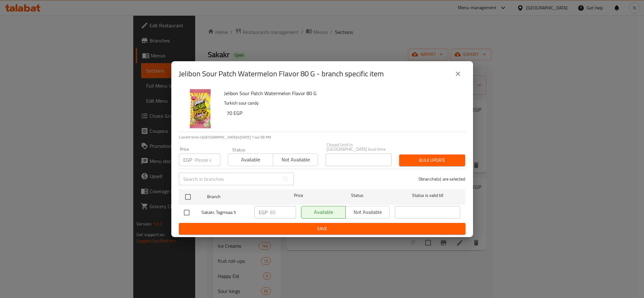 The width and height of the screenshot is (644, 298). What do you see at coordinates (296, 159) in the screenshot?
I see `span: Not available` at bounding box center [296, 159].